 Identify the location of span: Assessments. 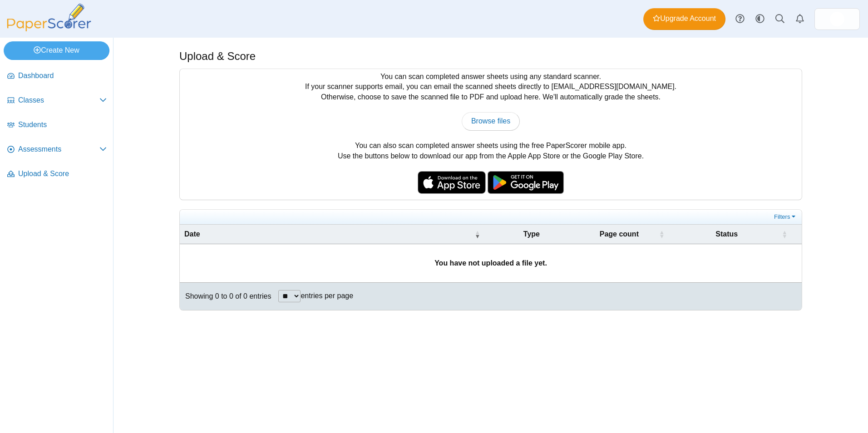
(58, 149).